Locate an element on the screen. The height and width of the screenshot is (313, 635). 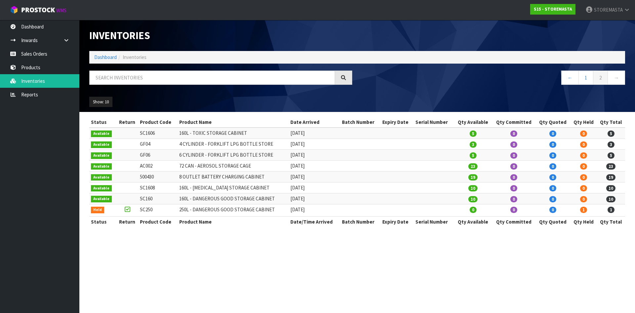
td: SC1606 is located at coordinates (158, 133).